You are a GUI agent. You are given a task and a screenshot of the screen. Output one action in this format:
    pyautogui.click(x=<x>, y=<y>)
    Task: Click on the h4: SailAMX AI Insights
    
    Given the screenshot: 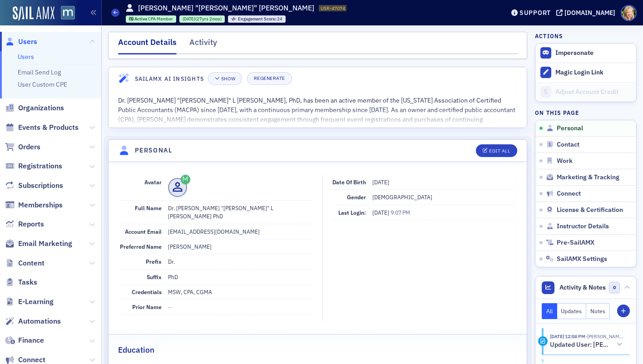 What is the action you would take?
    pyautogui.click(x=169, y=78)
    